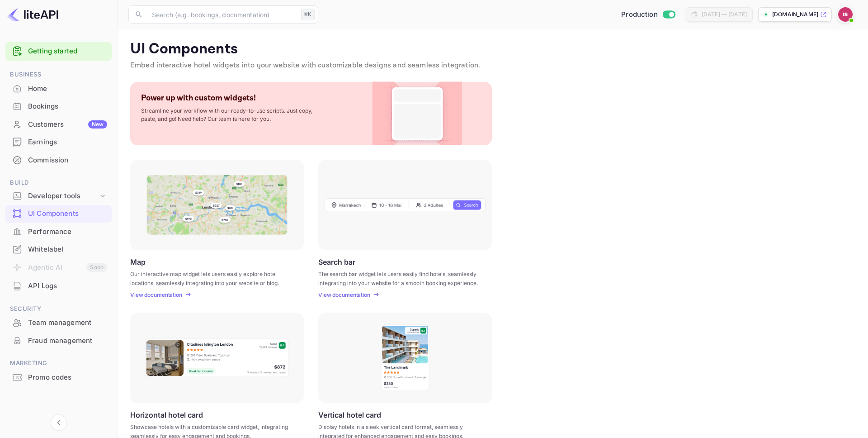 This screenshot has height=438, width=868. Describe the element at coordinates (399, 278) in the screenshot. I see `p: The search bar widget lets users easily find hotels, seamlessly integrating into your website for...` at that location.